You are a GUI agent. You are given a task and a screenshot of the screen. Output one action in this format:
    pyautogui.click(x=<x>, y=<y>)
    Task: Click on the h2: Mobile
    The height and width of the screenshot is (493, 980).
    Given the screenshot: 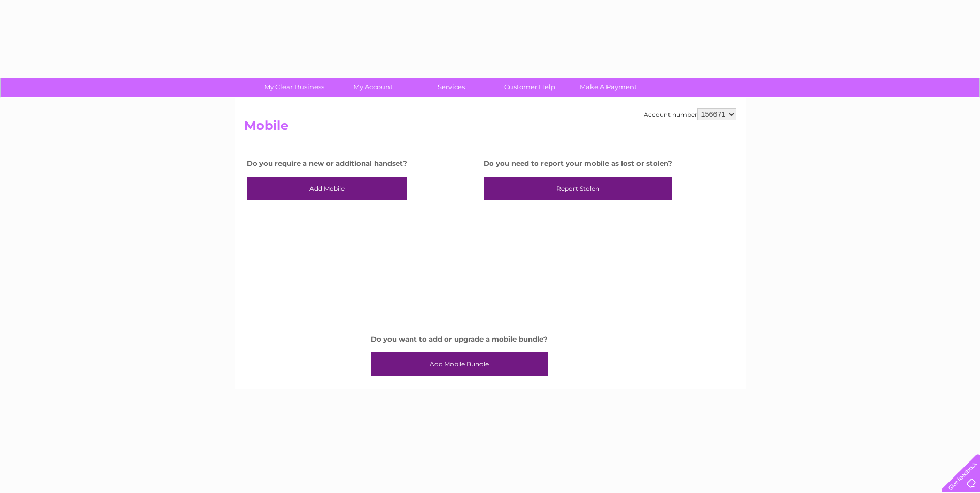 What is the action you would take?
    pyautogui.click(x=490, y=128)
    